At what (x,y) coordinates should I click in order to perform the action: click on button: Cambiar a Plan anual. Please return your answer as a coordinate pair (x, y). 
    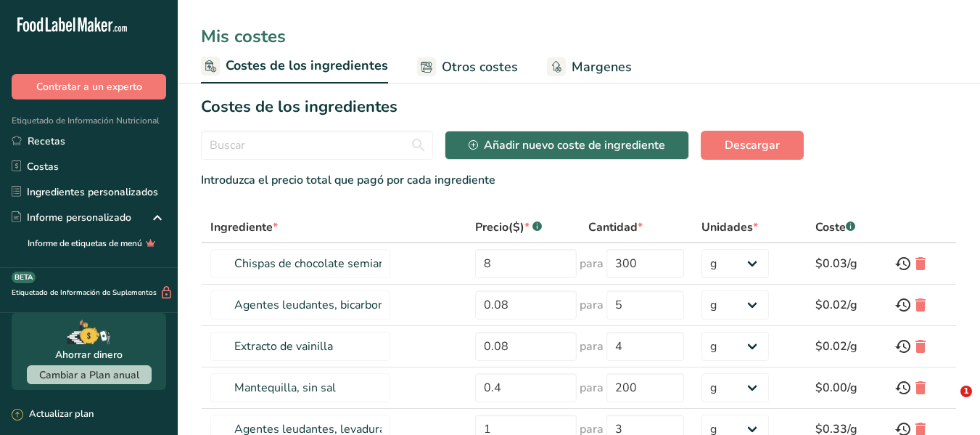
    Looking at the image, I should click on (89, 375).